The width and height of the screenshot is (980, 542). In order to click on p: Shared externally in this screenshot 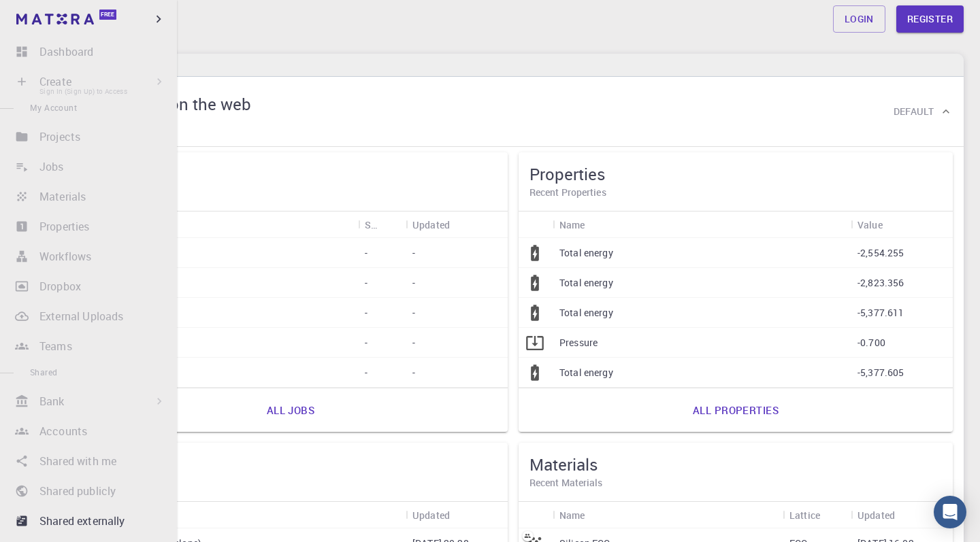, I will do `click(82, 521)`.